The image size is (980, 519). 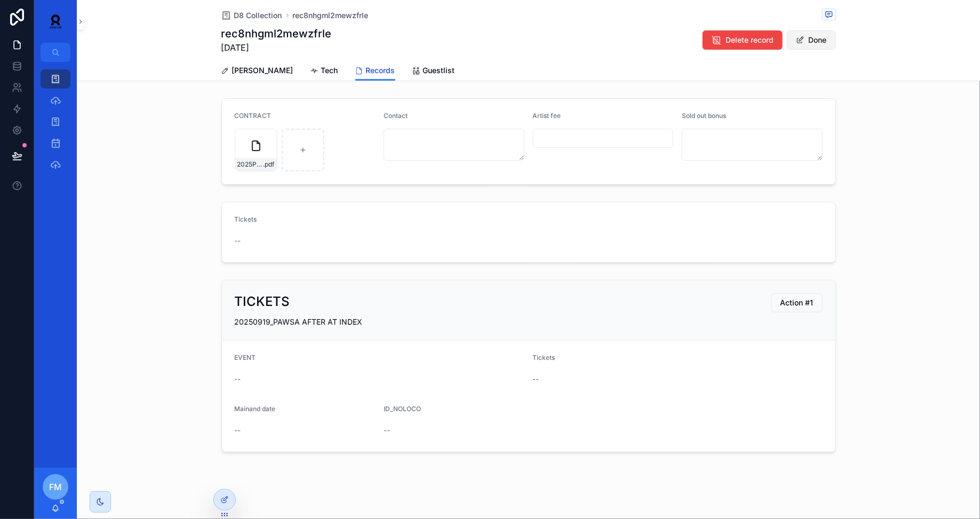 I want to click on a: rec8nhgml2mewzfrle, so click(x=331, y=16).